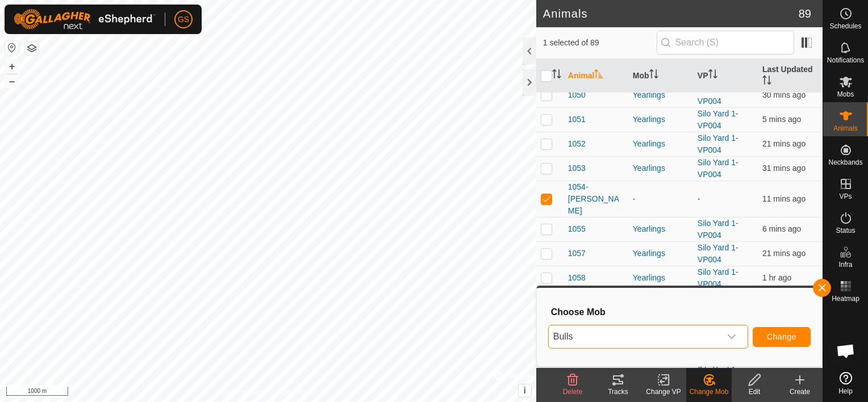 This screenshot has width=868, height=402. What do you see at coordinates (577, 277) in the screenshot?
I see `span: 1058` at bounding box center [577, 277].